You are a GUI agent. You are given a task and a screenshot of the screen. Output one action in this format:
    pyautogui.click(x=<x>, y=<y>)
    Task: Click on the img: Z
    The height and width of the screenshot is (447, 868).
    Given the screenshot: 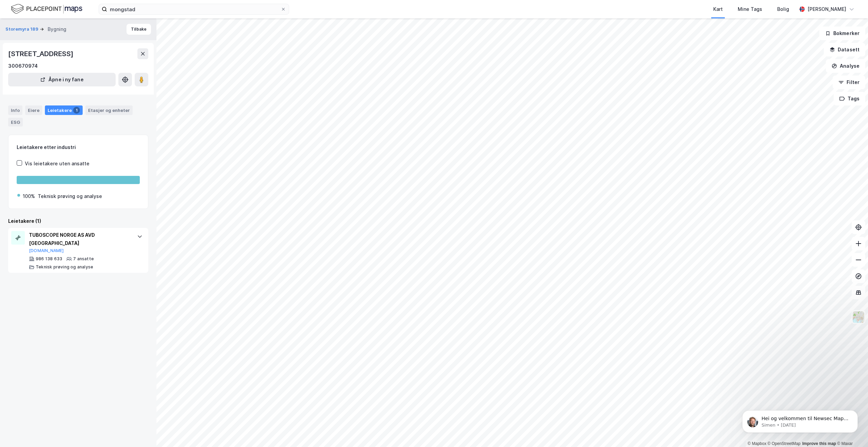 What is the action you would take?
    pyautogui.click(x=858, y=317)
    